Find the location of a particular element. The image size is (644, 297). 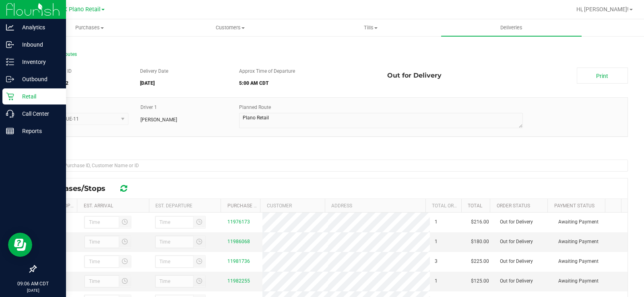

label: Approx Time of Departure is located at coordinates (267, 71).